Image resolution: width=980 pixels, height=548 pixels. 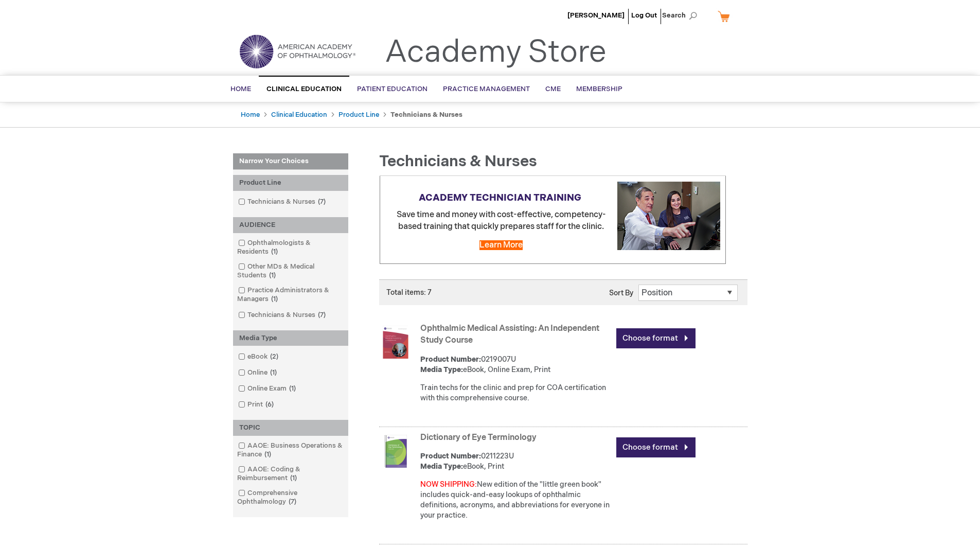 What do you see at coordinates (515, 393) in the screenshot?
I see `div: Train techs for the clinic and prep for COA certification with this comprehensive course.` at bounding box center [515, 393].